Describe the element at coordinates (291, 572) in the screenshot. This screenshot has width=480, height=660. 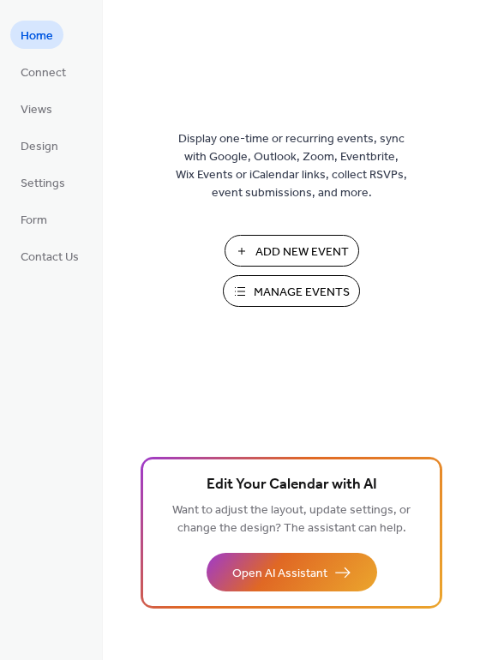
I see `button: Open AI Assistant` at that location.